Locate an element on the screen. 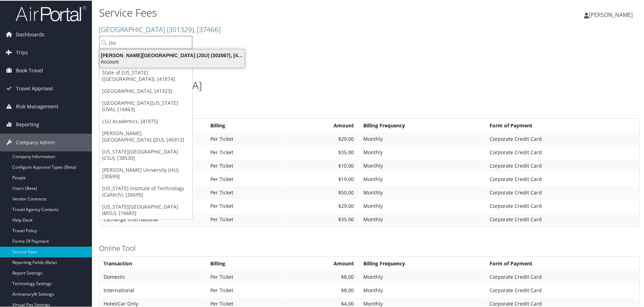 This screenshot has width=644, height=307. span: Dashboards is located at coordinates (30, 34).